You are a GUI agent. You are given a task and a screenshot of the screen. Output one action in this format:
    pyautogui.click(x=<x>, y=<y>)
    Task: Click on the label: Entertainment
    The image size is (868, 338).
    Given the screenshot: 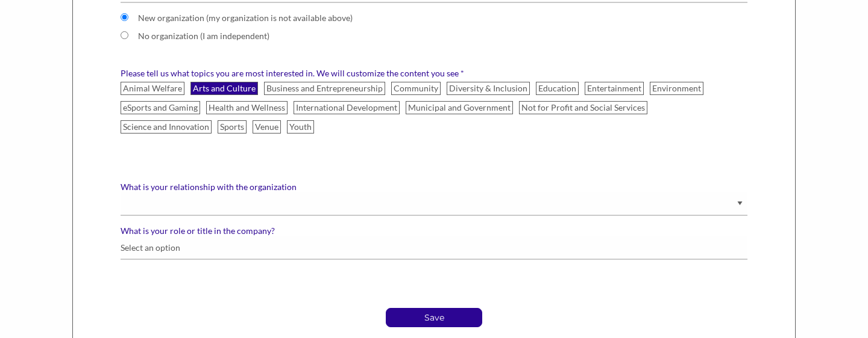 What is the action you would take?
    pyautogui.click(x=614, y=89)
    